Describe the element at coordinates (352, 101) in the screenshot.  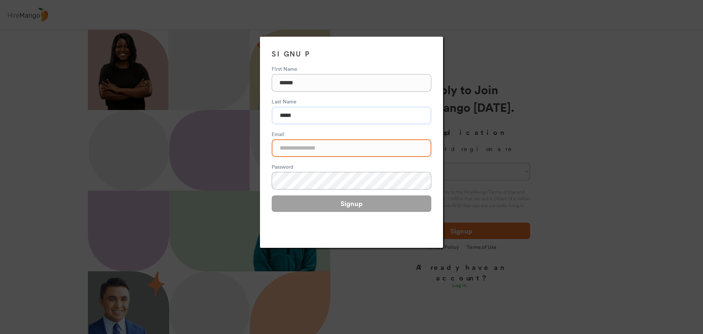
I see `div: Last Name` at that location.